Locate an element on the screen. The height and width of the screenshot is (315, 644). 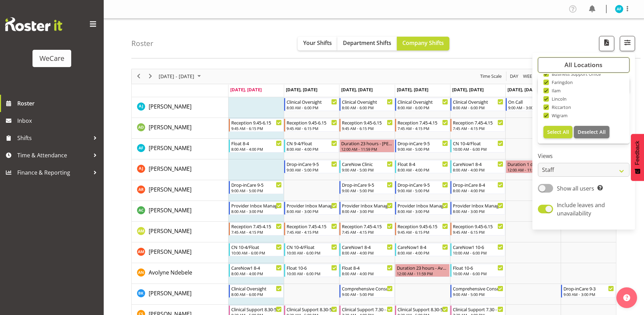
td: Brian Ko resource is located at coordinates (180, 295).